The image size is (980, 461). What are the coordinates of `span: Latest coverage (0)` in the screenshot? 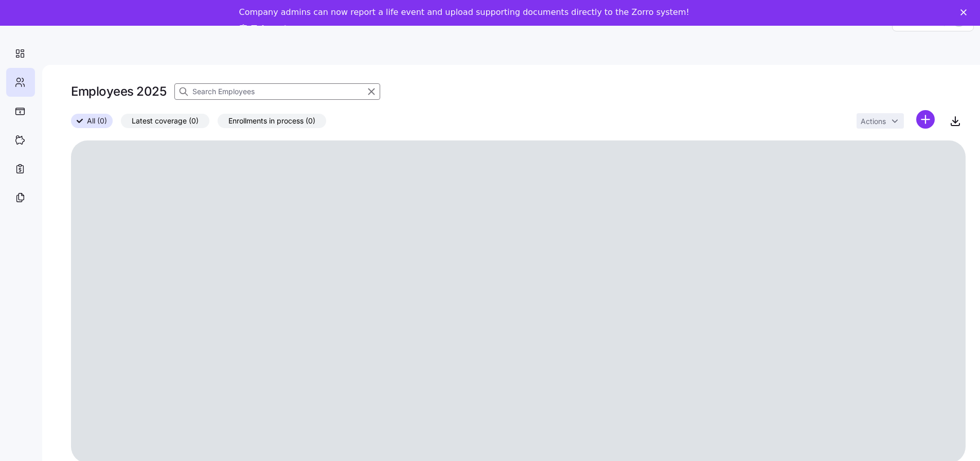 It's located at (165, 121).